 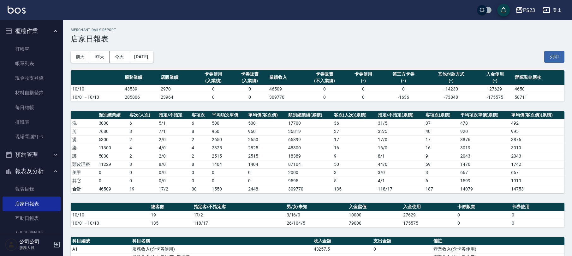 What do you see at coordinates (342, 249) in the screenshot?
I see `td: 43257.5` at bounding box center [342, 249].